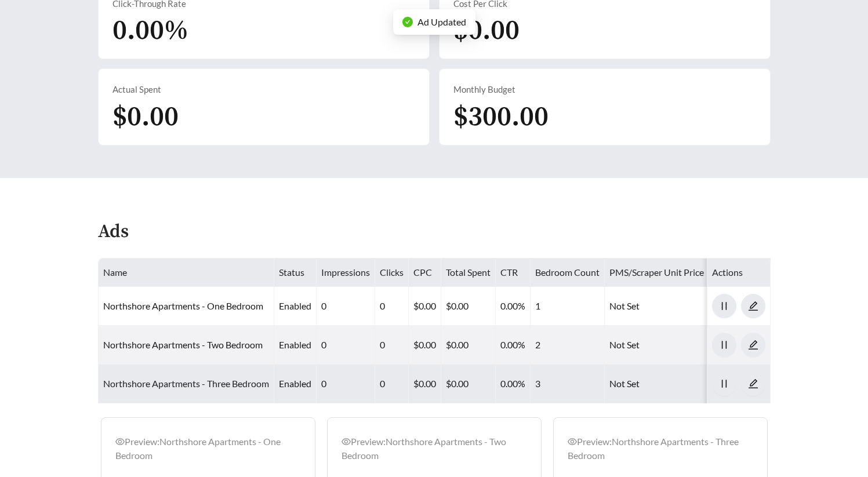  Describe the element at coordinates (567, 306) in the screenshot. I see `td: 1` at that location.